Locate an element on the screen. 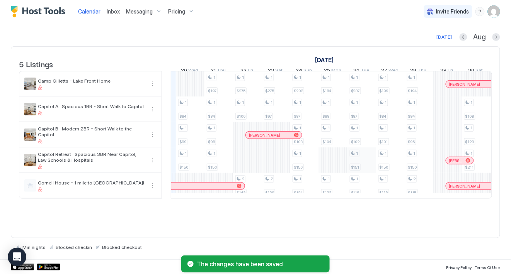 The height and width of the screenshot is (274, 511). span: 22 is located at coordinates (244, 71).